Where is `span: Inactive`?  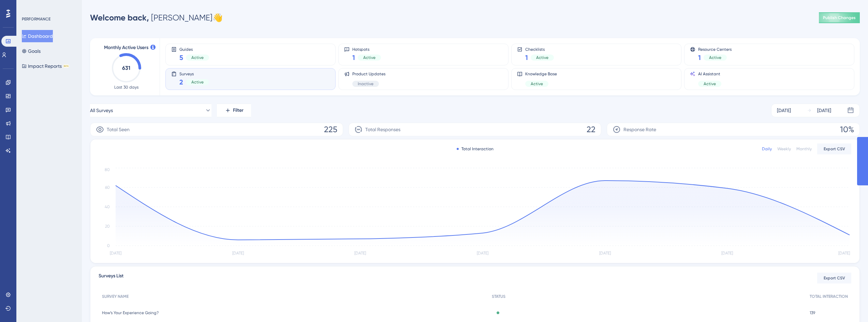
span: Inactive is located at coordinates (366, 84).